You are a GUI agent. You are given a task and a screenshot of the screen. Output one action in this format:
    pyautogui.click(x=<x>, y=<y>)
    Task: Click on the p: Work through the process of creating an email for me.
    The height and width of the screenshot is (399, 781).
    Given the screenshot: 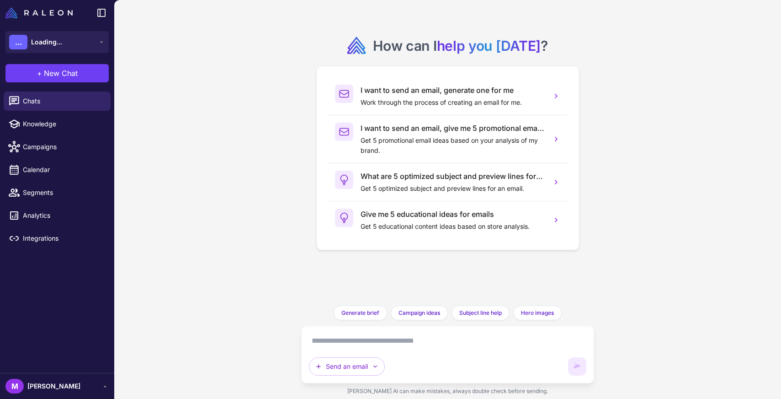 What is the action you would take?
    pyautogui.click(x=453, y=102)
    